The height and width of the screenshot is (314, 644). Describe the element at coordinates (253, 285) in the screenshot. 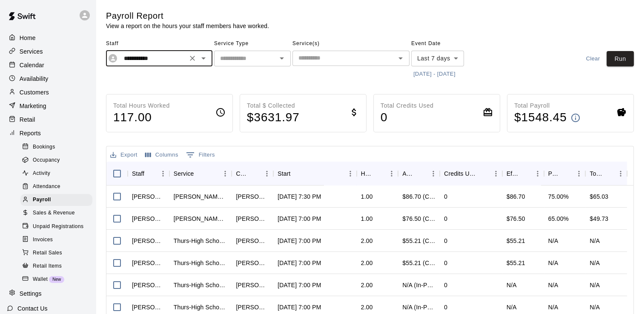

I see `div: Dana Little` at that location.